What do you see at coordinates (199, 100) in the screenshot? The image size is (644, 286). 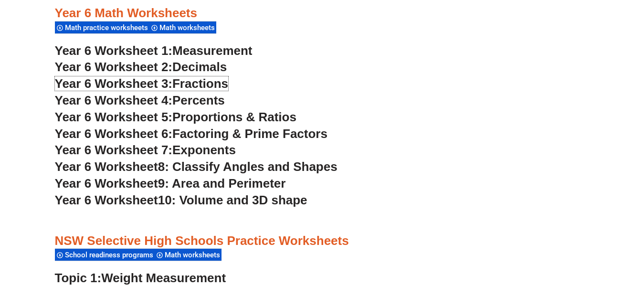 I see `span: Percents` at bounding box center [199, 100].